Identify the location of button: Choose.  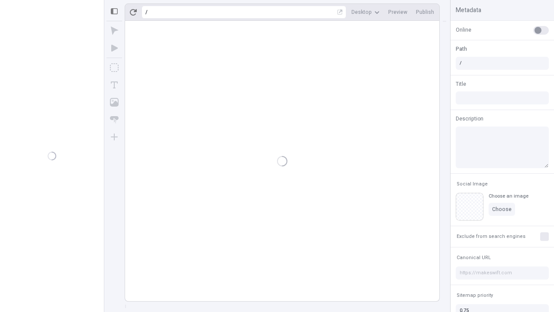
(502, 209).